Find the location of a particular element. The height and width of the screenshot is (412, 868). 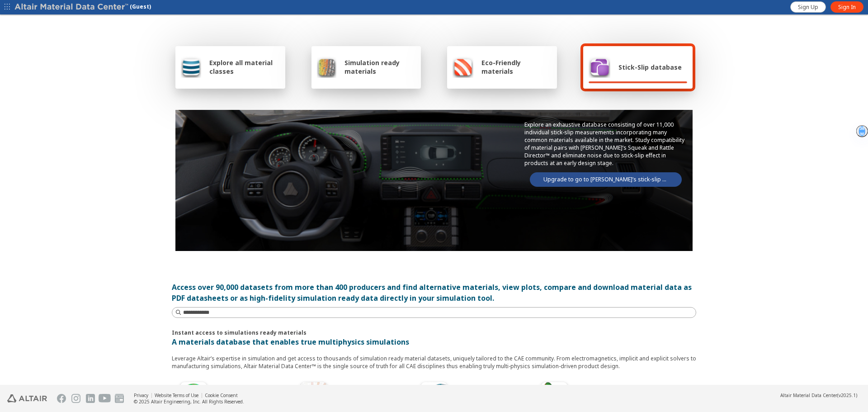

p: A materials database that enables true multiphysics simulations is located at coordinates (434, 342).